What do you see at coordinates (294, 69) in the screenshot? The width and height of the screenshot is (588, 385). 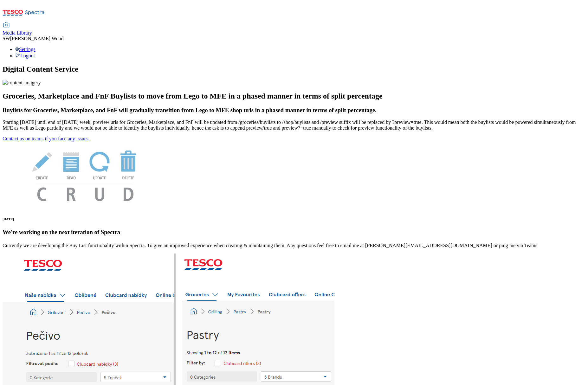 I see `h1: Digital Content Service` at bounding box center [294, 69].